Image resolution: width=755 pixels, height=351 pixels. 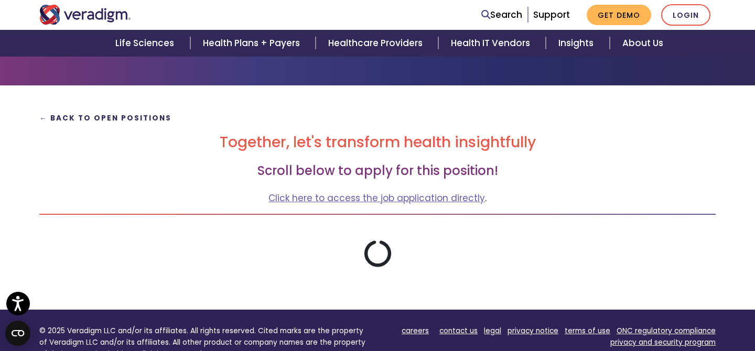 What do you see at coordinates (577, 43) in the screenshot?
I see `a: Insights` at bounding box center [577, 43].